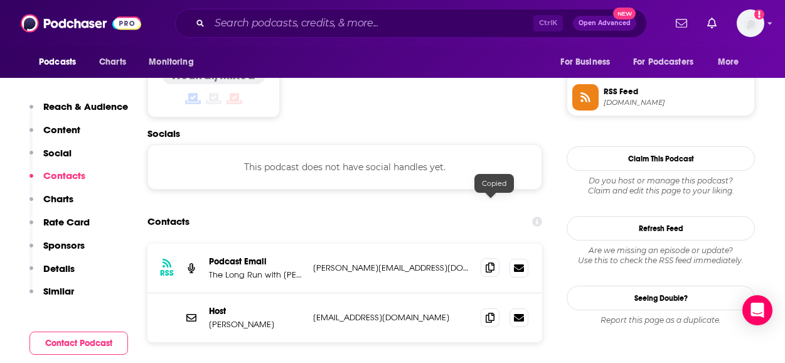 This screenshot has width=785, height=363. I want to click on h3: RSS, so click(167, 273).